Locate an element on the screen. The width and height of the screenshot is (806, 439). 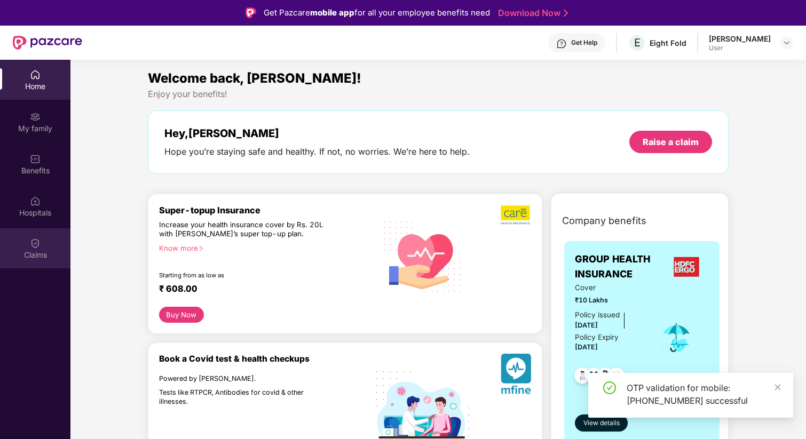
img: b5dec4f62d2307b9de63beb79f102df3.png is located at coordinates (516, 215).